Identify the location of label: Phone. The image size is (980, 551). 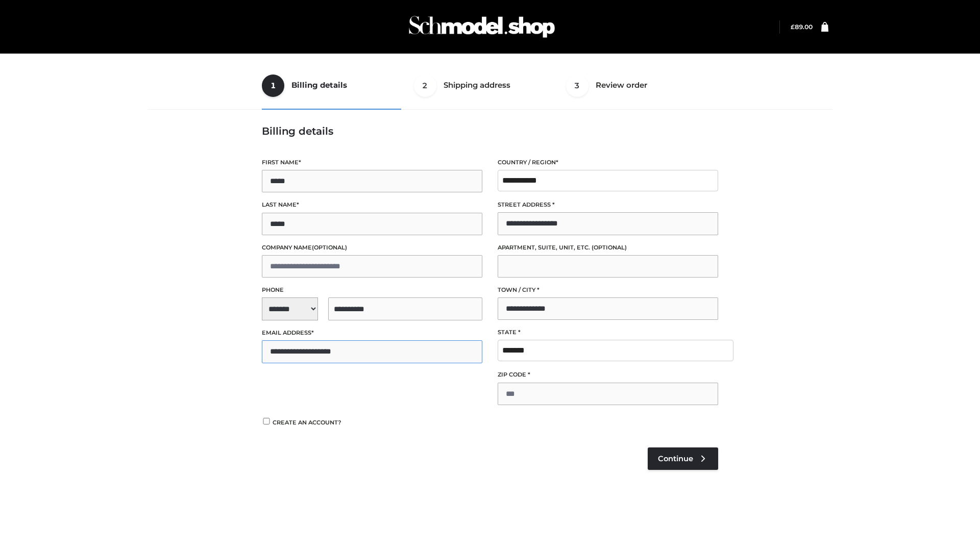
(372, 290).